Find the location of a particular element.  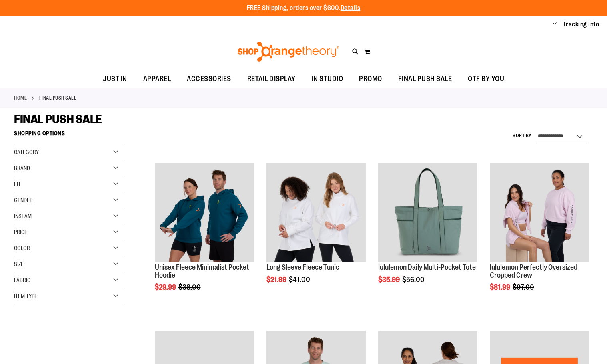

span: $21.99 is located at coordinates (277, 280).